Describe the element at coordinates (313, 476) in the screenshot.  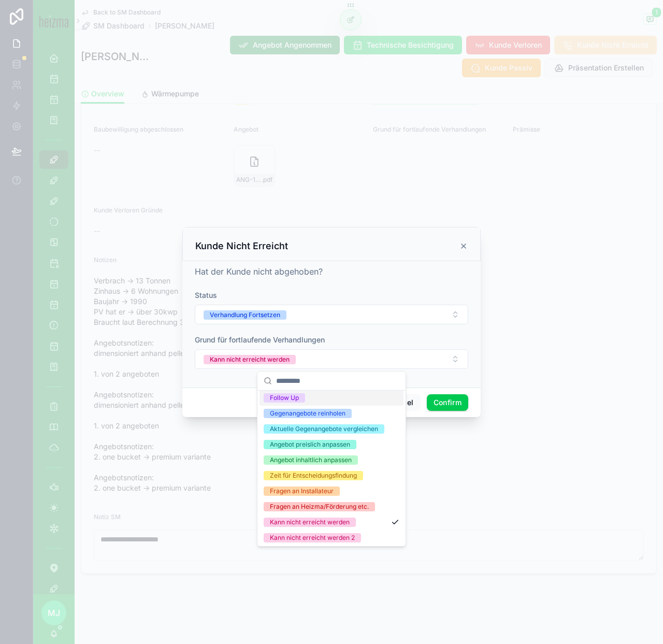
I see `div: Zeit für Entscheidungsfindung` at that location.